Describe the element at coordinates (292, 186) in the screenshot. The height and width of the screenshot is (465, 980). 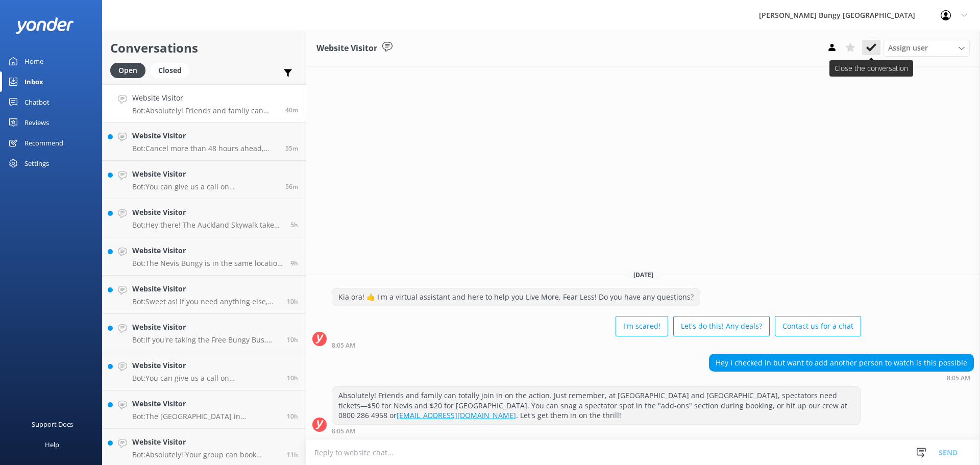
I see `span: Sep 14 2025 07:49am (UTC +12:00) Pacific/Auckland` at that location.